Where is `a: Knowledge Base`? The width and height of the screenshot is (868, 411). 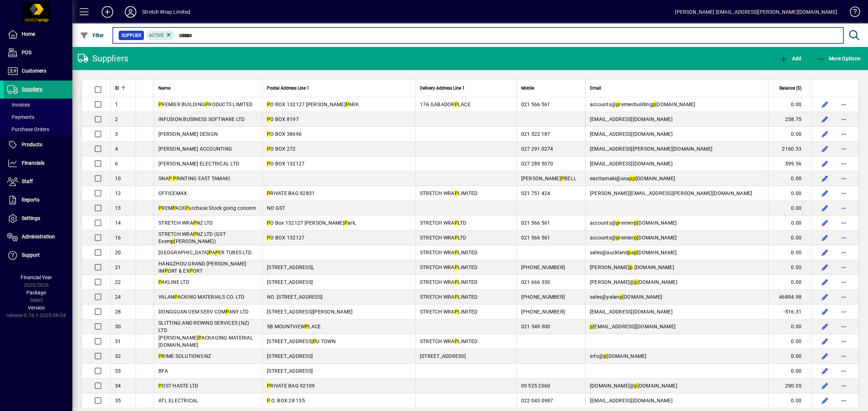
a: Knowledge Base is located at coordinates (852, 13).